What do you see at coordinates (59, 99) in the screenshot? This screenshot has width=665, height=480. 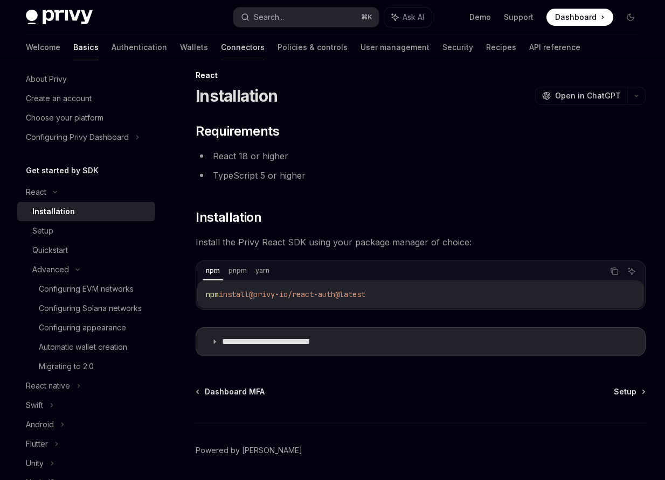 I see `div: Create an account` at bounding box center [59, 99].